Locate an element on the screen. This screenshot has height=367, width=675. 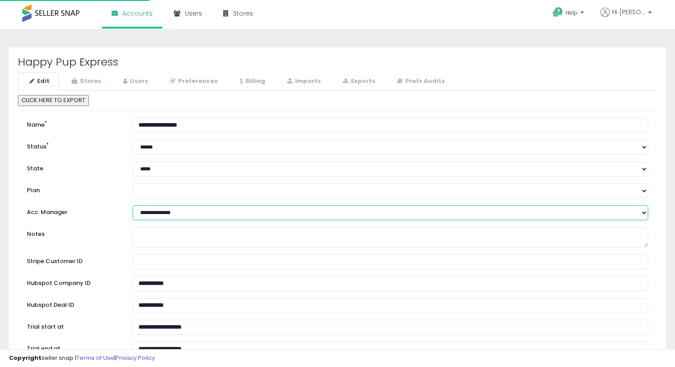
a: Terms of Use is located at coordinates (95, 358).